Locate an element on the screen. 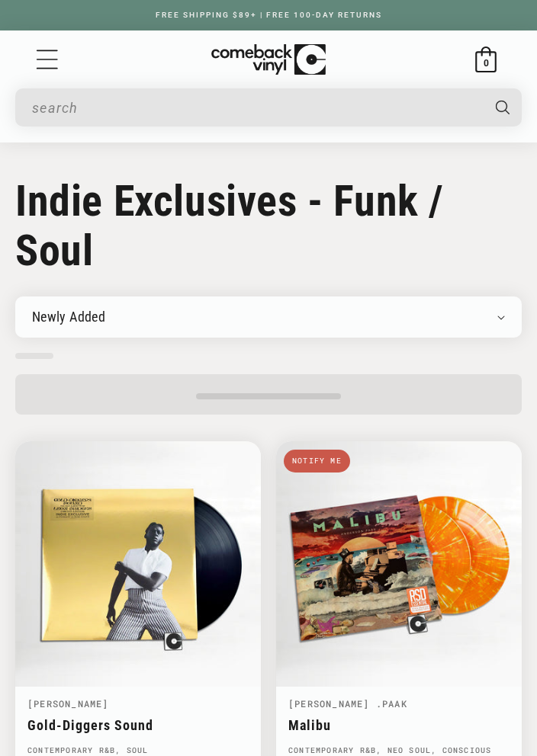 The image size is (537, 756). button: Loading is located at coordinates (268, 394).